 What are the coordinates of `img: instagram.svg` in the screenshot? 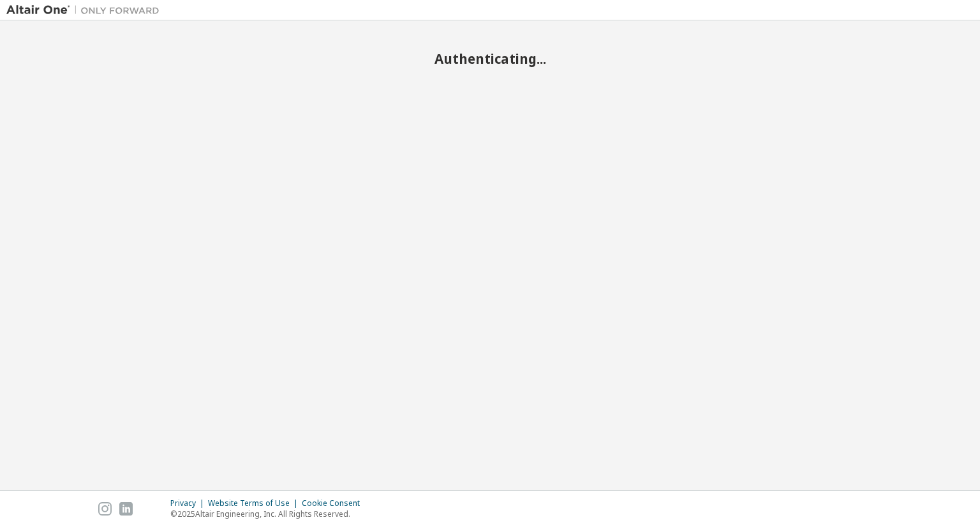 It's located at (104, 508).